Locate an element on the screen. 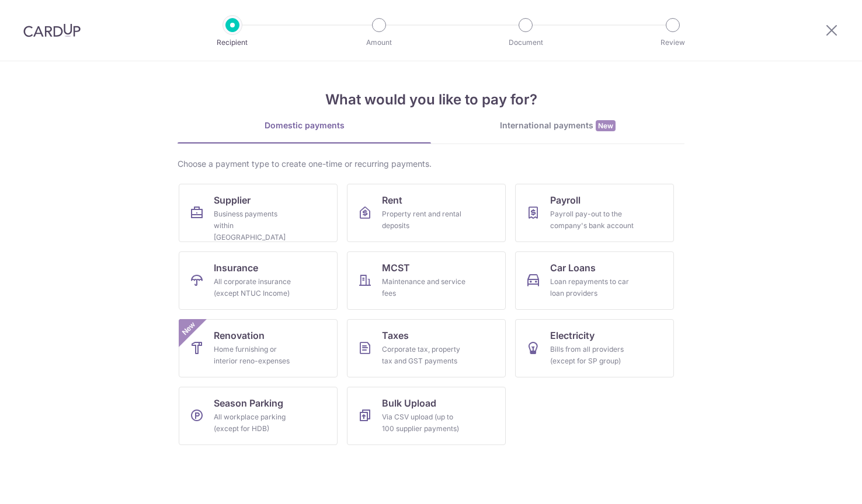 The height and width of the screenshot is (504, 862). div: Domestic payments is located at coordinates (304, 126).